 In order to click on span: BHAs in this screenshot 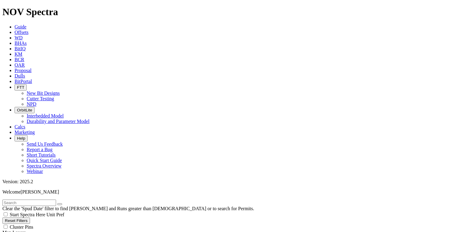, I will do `click(21, 43)`.